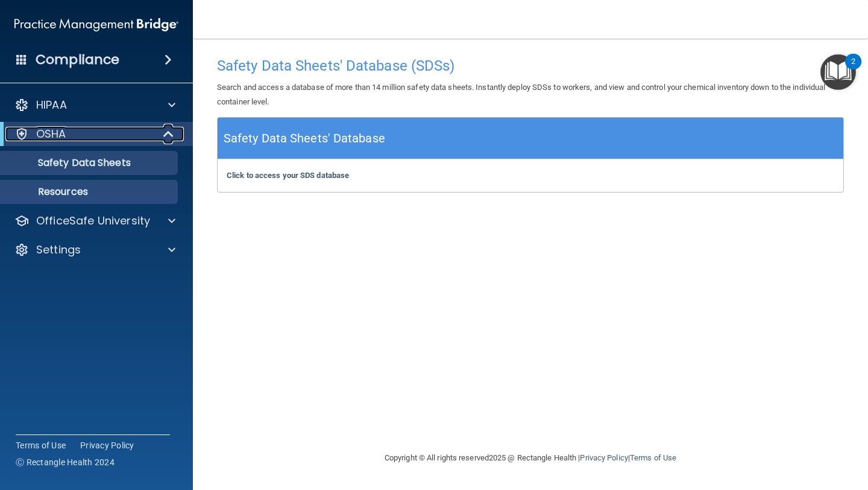  I want to click on button: Open Resource Center, 2 new notifications, so click(838, 72).